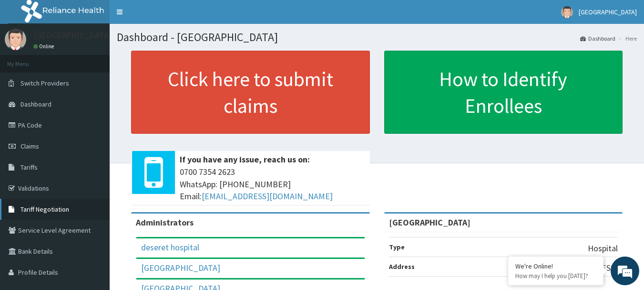 The width and height of the screenshot is (644, 290). Describe the element at coordinates (598, 38) in the screenshot. I see `a: Dashboard` at that location.